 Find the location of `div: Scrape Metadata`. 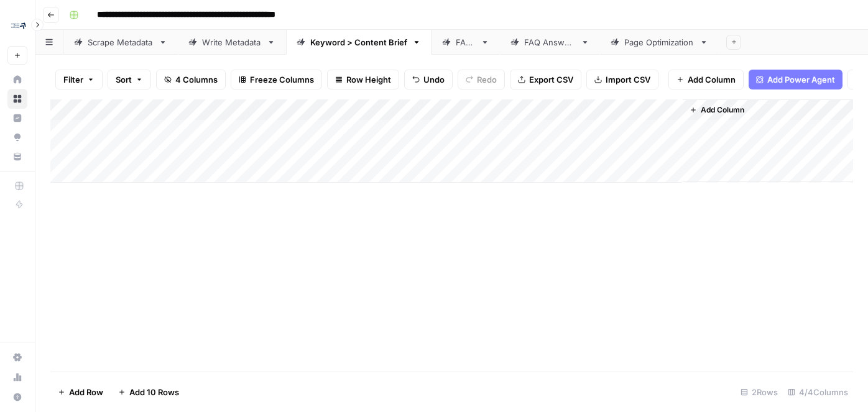

div: Scrape Metadata is located at coordinates (121, 43).